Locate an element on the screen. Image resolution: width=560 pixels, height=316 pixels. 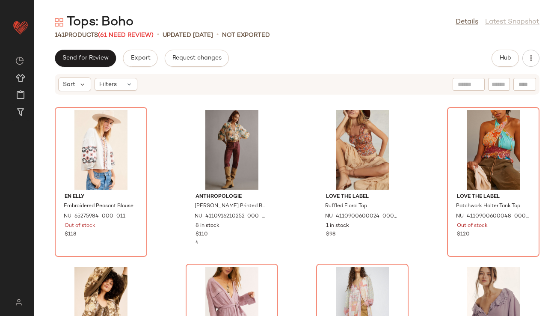
span: 141 is located at coordinates (59, 35).